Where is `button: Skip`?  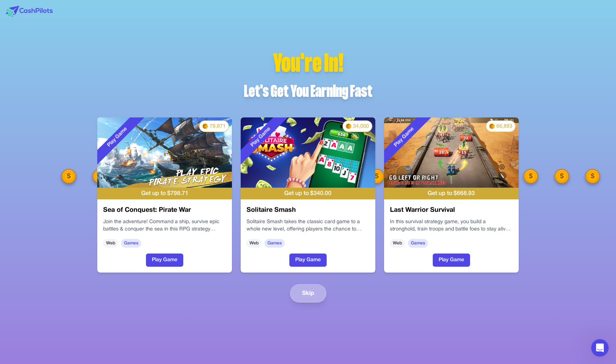
button: Skip is located at coordinates (308, 293).